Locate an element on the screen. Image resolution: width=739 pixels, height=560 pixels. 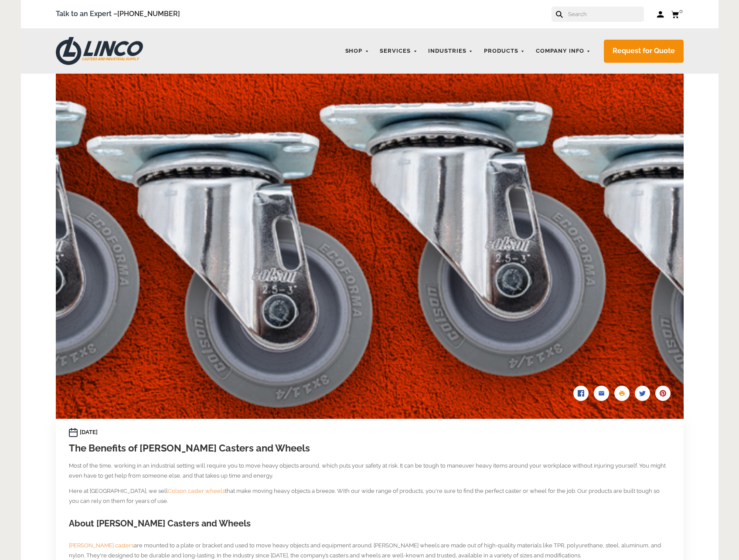
input: Search is located at coordinates (606, 14).